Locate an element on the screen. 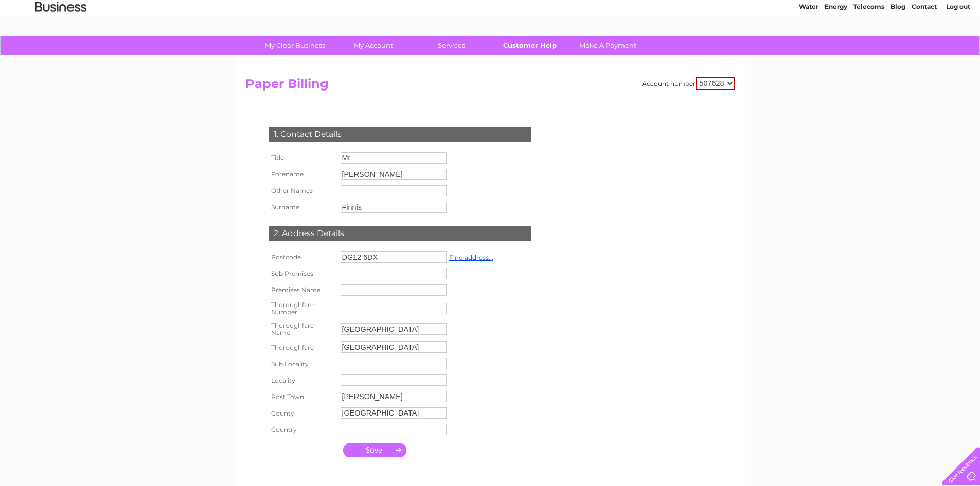 This screenshot has width=980, height=486. a: Make A Payment is located at coordinates (607, 45).